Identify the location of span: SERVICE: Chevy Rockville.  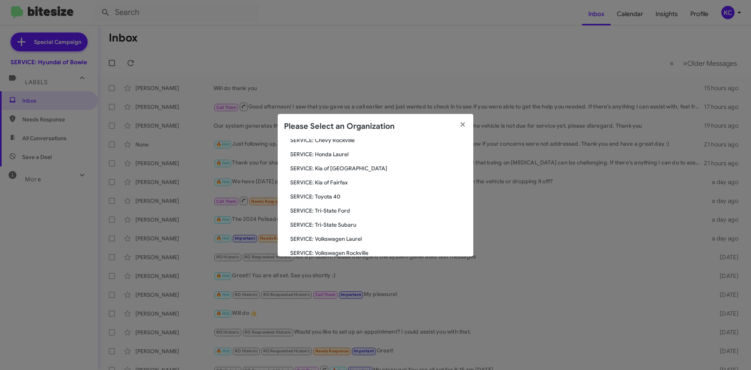
(379, 140).